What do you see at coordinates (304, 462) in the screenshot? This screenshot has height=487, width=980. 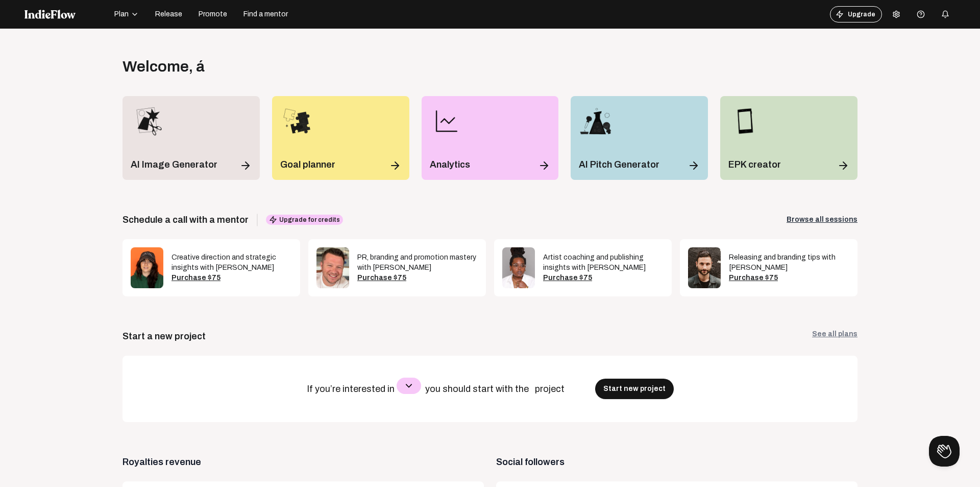 I see `span: Royalties revenue` at bounding box center [304, 462].